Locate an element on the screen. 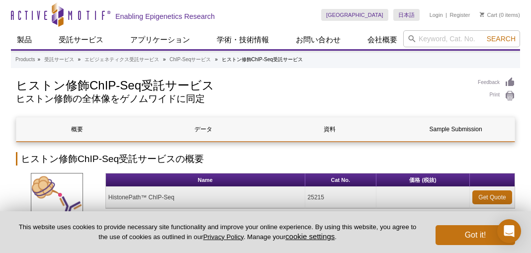 This screenshot has height=253, width=531. a: 資料 is located at coordinates (329, 129).